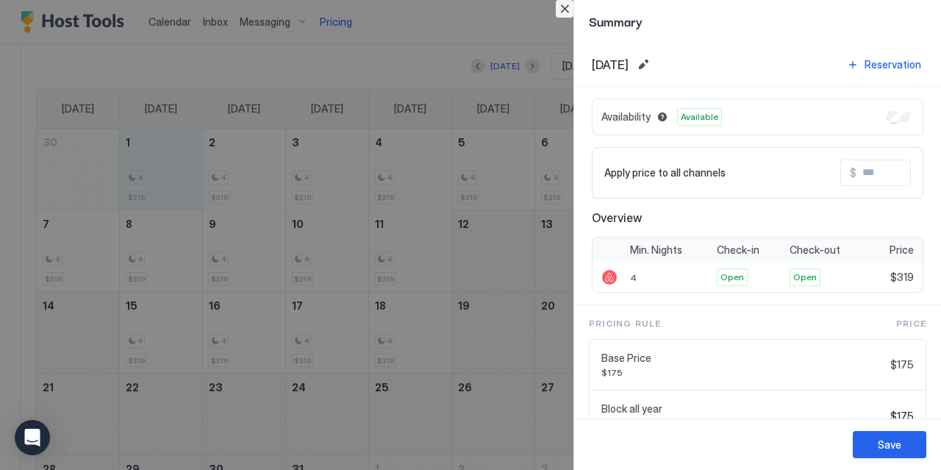 The height and width of the screenshot is (470, 941). What do you see at coordinates (757, 21) in the screenshot?
I see `span: Summary` at bounding box center [757, 21].